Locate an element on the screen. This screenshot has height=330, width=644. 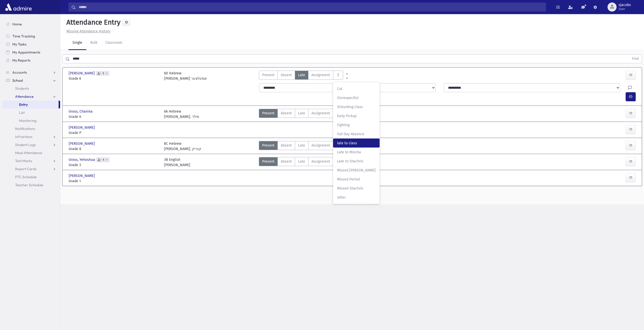
span: Late to Mincha is located at coordinates (357, 152).